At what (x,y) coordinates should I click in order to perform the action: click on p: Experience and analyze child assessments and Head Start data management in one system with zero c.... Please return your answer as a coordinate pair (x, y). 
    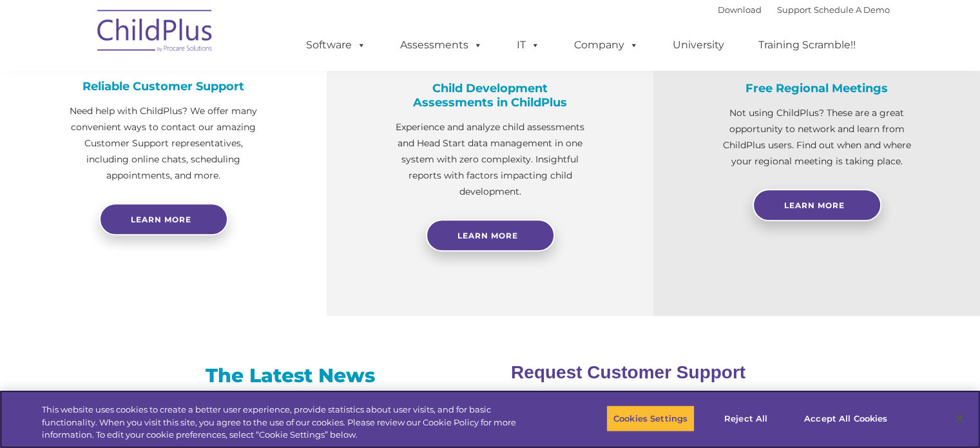
    Looking at the image, I should click on (489, 159).